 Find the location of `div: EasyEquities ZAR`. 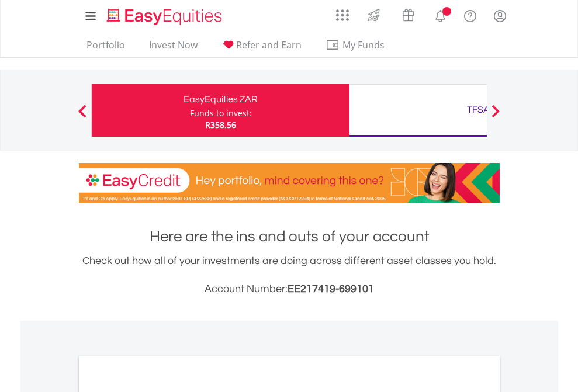

div: EasyEquities ZAR is located at coordinates (220, 100).